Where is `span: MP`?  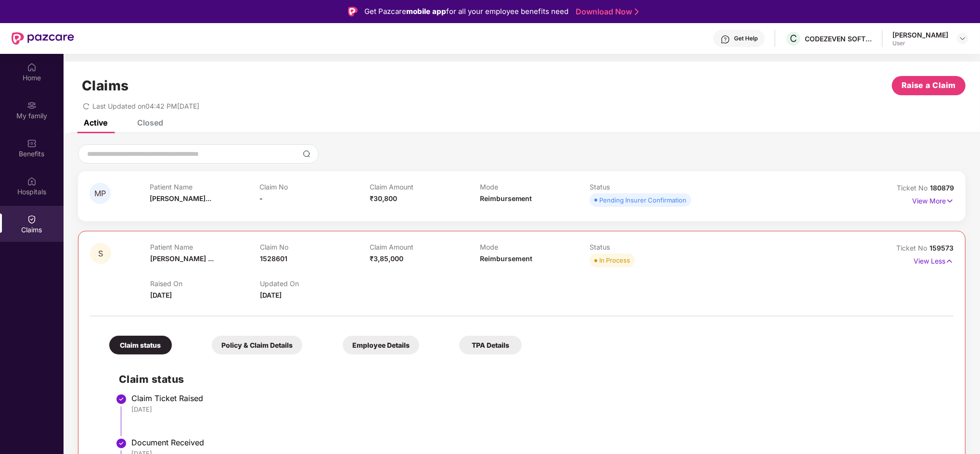 span: MP is located at coordinates (100, 193).